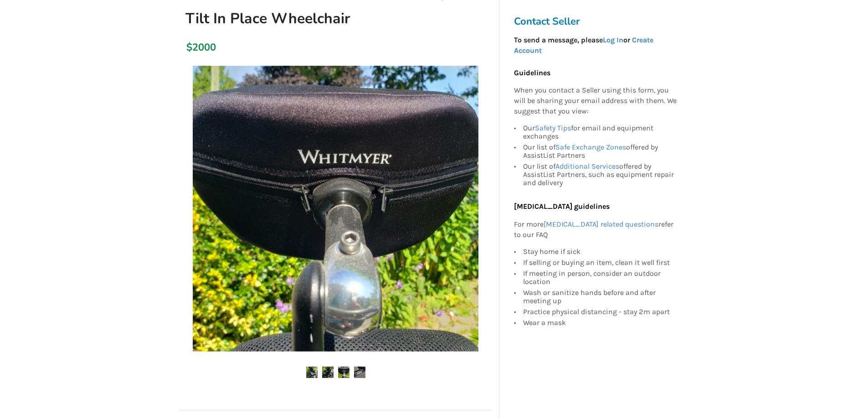  Describe the element at coordinates (584, 45) in the screenshot. I see `strong: To send a message, please or` at that location.